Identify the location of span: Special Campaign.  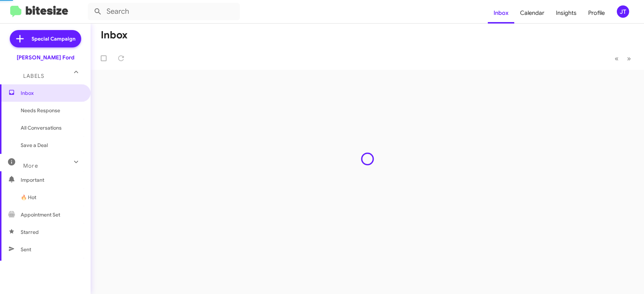
(53, 39).